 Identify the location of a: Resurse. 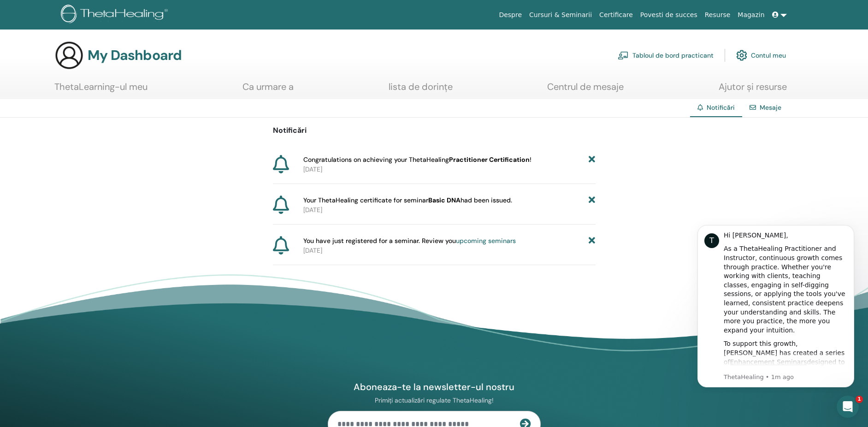
(718, 15).